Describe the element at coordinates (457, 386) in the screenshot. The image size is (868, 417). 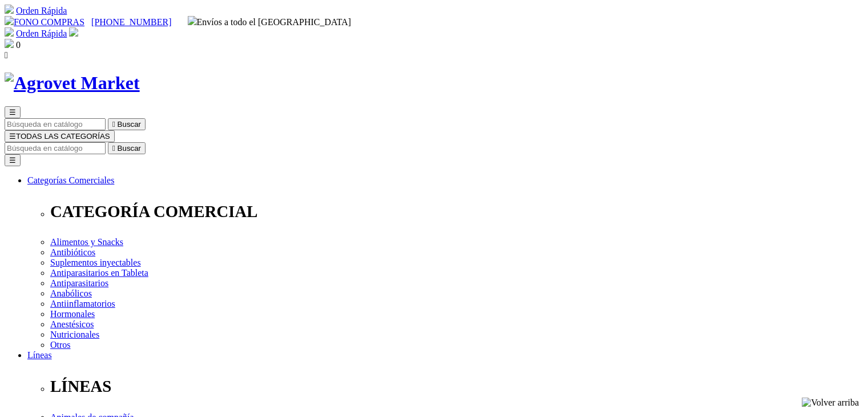
I see `p: LÍNEAS` at that location.